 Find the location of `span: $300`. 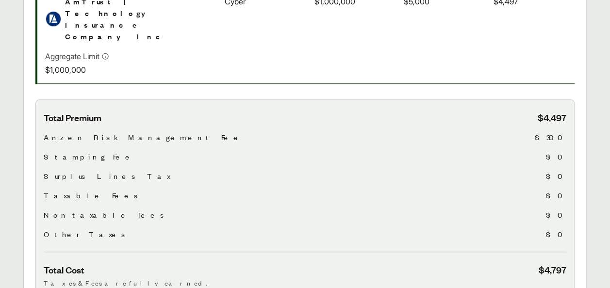

span: $300 is located at coordinates (550, 137).